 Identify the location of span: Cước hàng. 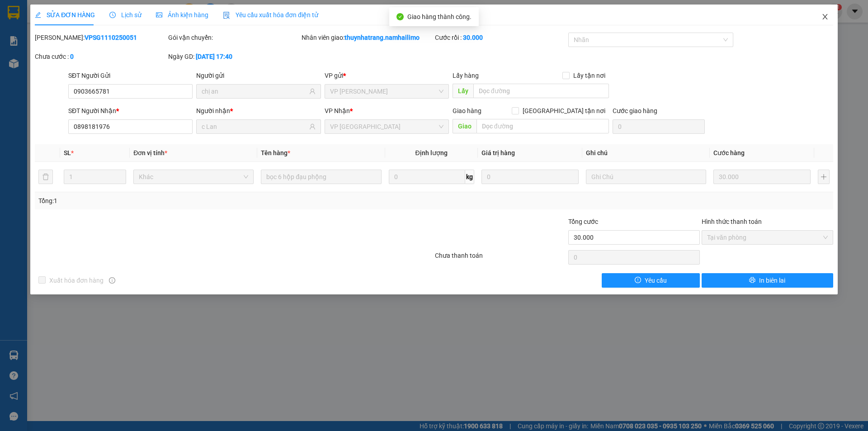
(729, 153).